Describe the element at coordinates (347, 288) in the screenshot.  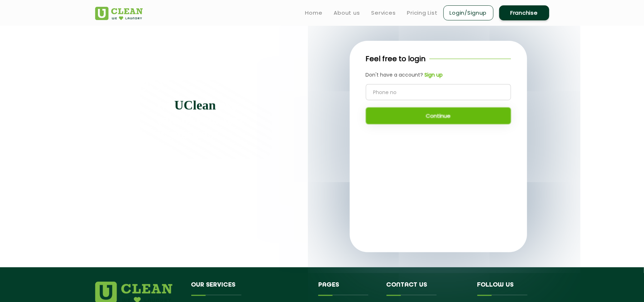
I see `h4: Pages` at that location.